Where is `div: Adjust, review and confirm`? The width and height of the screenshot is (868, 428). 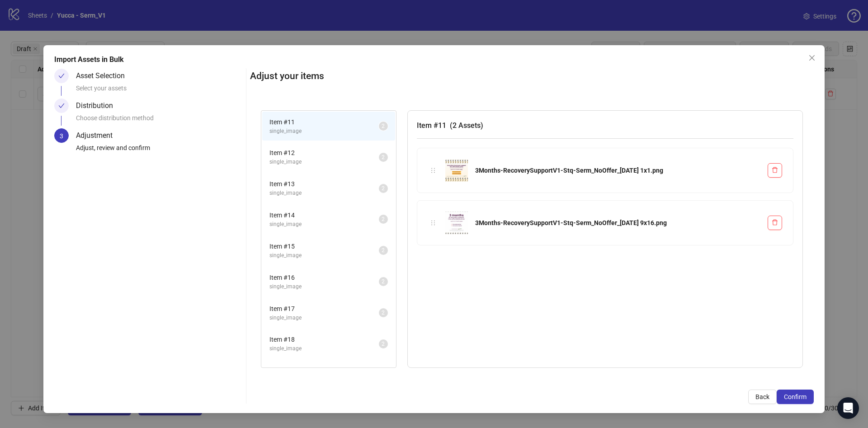 div: Adjust, review and confirm is located at coordinates (159, 150).